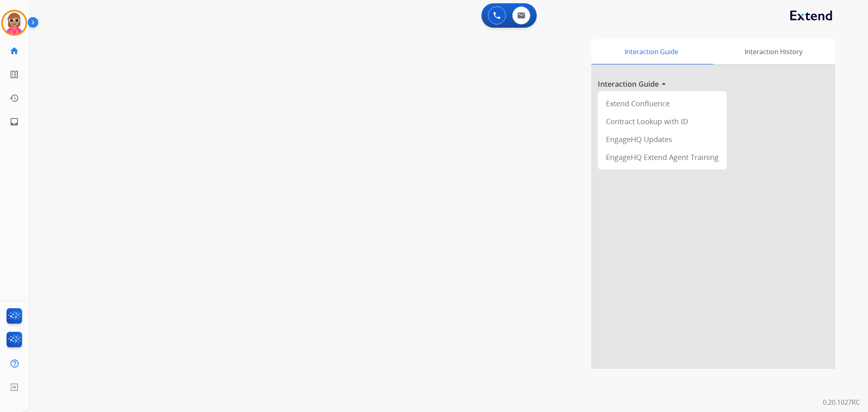 Image resolution: width=868 pixels, height=412 pixels. What do you see at coordinates (841, 402) in the screenshot?
I see `p: 0.20.1027RC` at bounding box center [841, 402].